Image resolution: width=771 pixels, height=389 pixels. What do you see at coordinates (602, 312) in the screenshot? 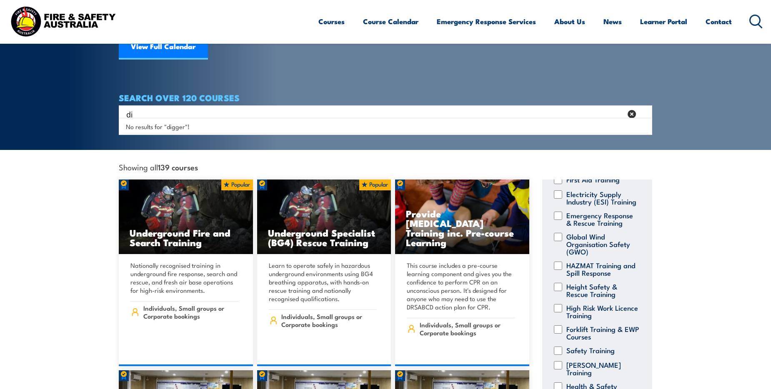
I see `label: High Risk Work Licence Training` at bounding box center [602, 312].